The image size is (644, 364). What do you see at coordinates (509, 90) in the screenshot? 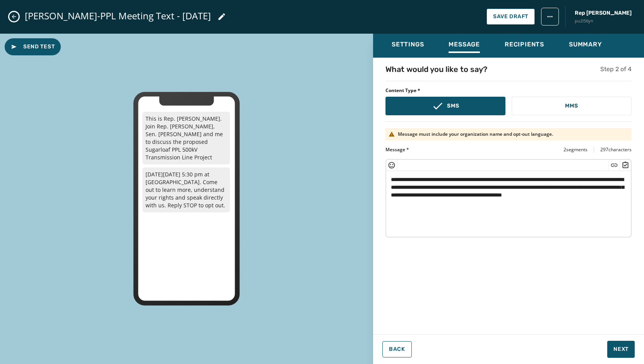
I see `span: Content Type *` at bounding box center [509, 90].